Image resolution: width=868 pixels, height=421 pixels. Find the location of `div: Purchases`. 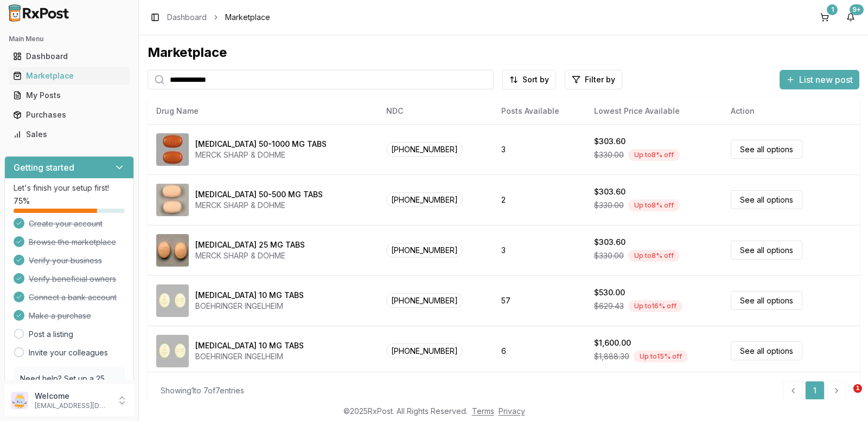

div: Purchases is located at coordinates (69, 115).